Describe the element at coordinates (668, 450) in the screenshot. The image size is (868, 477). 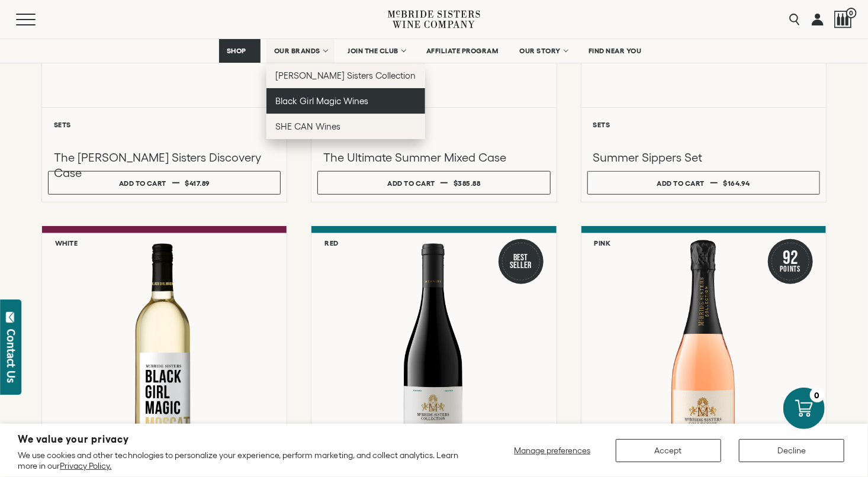
I see `button: Accept` at that location.